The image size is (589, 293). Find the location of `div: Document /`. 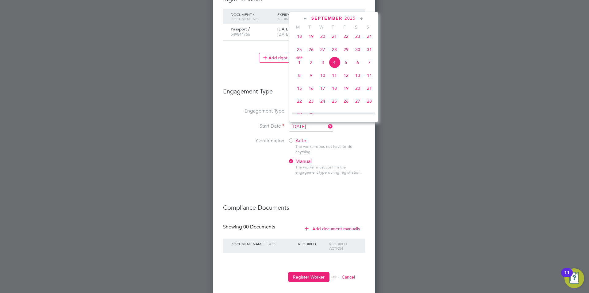

div: Document / is located at coordinates (253, 17).